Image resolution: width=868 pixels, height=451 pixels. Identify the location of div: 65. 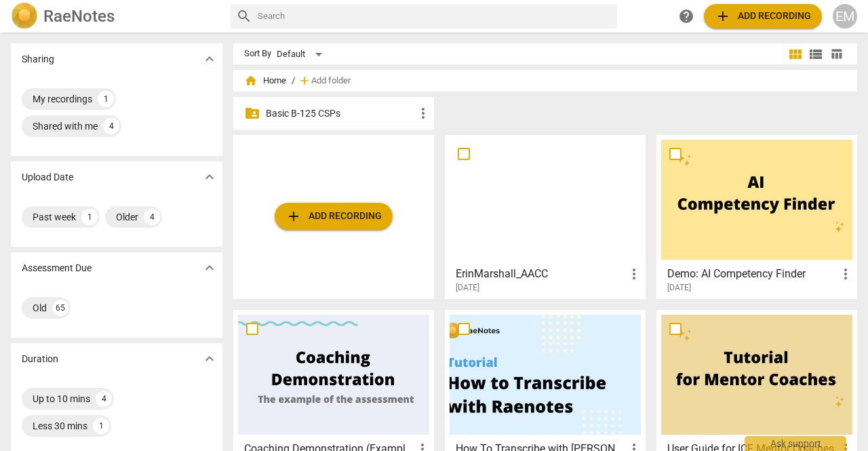
(60, 307).